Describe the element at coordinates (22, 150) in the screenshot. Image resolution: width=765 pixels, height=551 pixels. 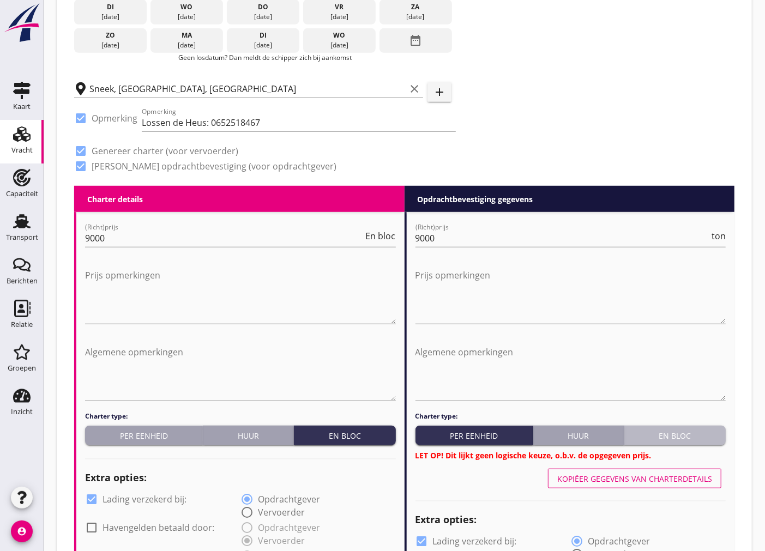
I see `div: Vracht` at that location.